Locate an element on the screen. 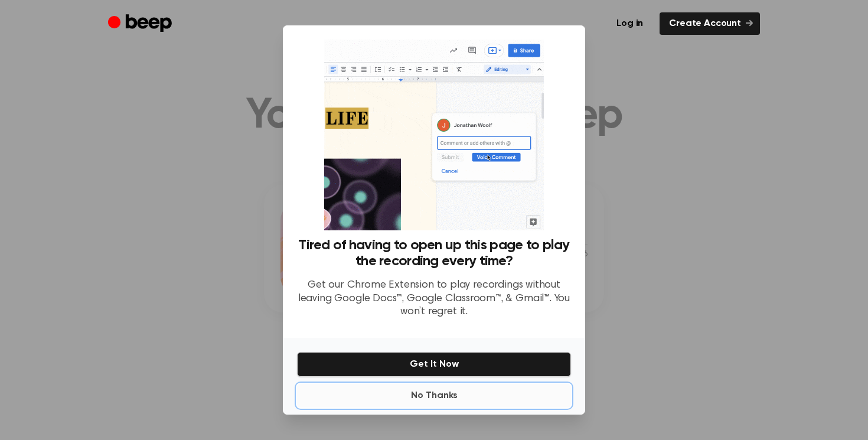 This screenshot has width=868, height=440. p: Get our Chrome Extension to play recordings without leaving Google Docs™, Google Classroom™, & Gm... is located at coordinates (434, 299).